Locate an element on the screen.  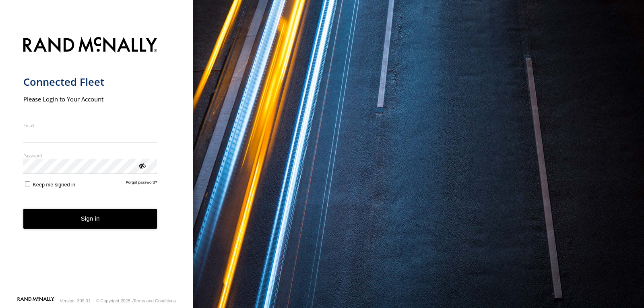
form: main is located at coordinates (97, 164).